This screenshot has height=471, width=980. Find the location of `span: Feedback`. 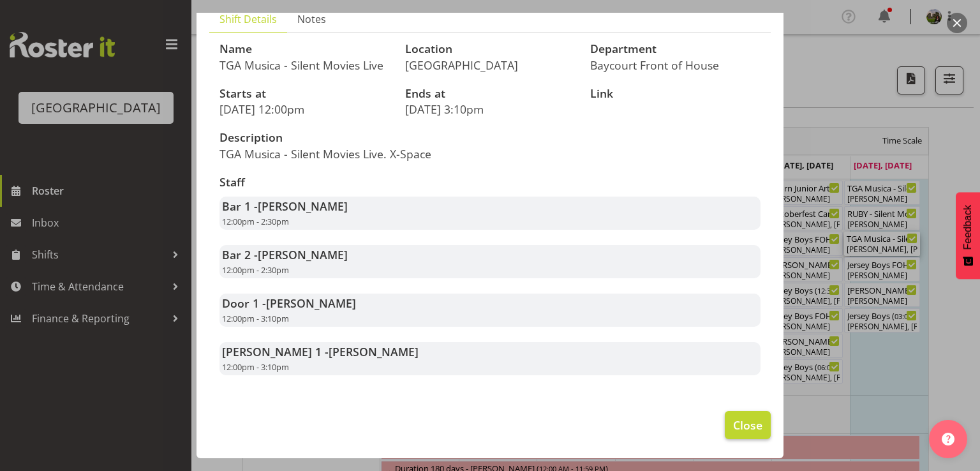

span: Feedback is located at coordinates (968, 227).